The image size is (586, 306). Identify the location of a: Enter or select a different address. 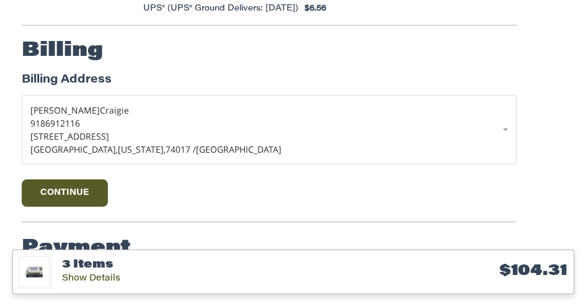
(269, 130).